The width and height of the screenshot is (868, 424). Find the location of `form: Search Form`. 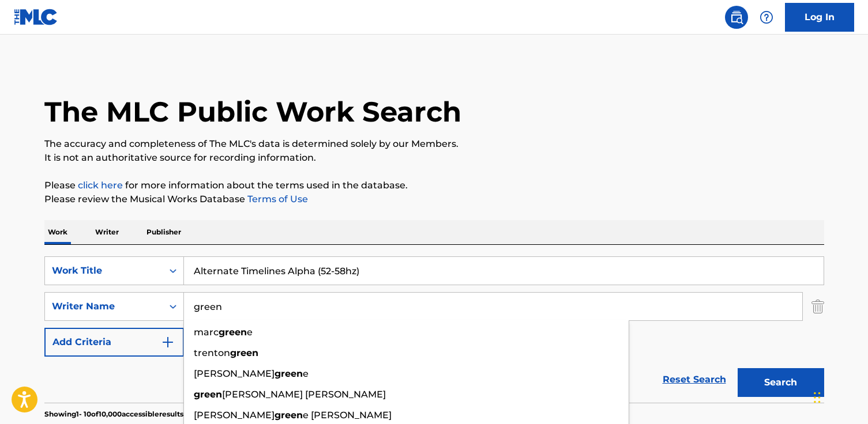

form: Search Form is located at coordinates (434, 329).